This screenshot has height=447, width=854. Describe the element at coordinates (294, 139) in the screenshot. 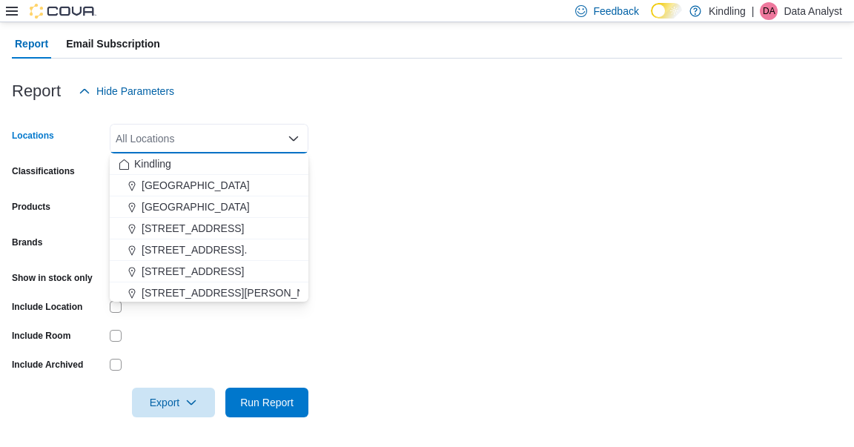

I see `button: Close list of options` at that location.